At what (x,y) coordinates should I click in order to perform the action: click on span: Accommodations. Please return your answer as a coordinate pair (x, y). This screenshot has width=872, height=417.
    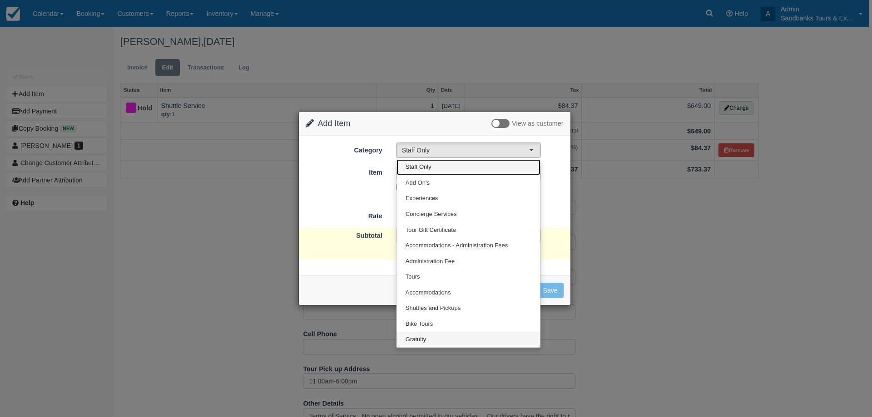
    Looking at the image, I should click on (428, 293).